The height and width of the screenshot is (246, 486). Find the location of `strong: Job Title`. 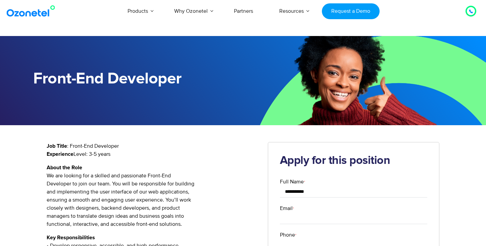

strong: Job Title is located at coordinates (57, 146).